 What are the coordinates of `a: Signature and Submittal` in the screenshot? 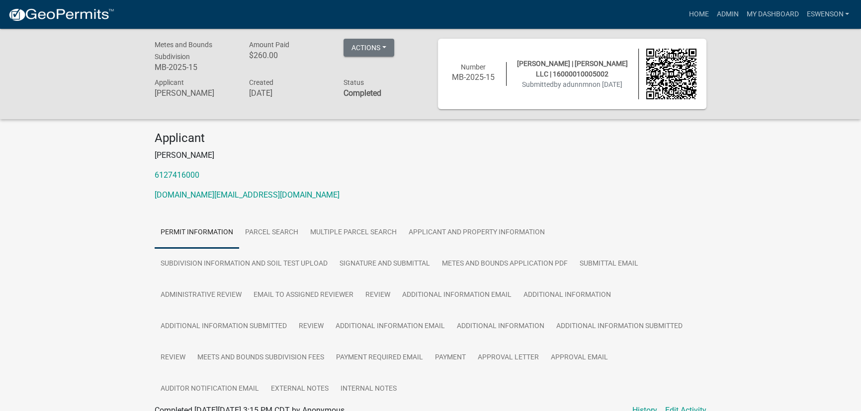 It's located at (385, 264).